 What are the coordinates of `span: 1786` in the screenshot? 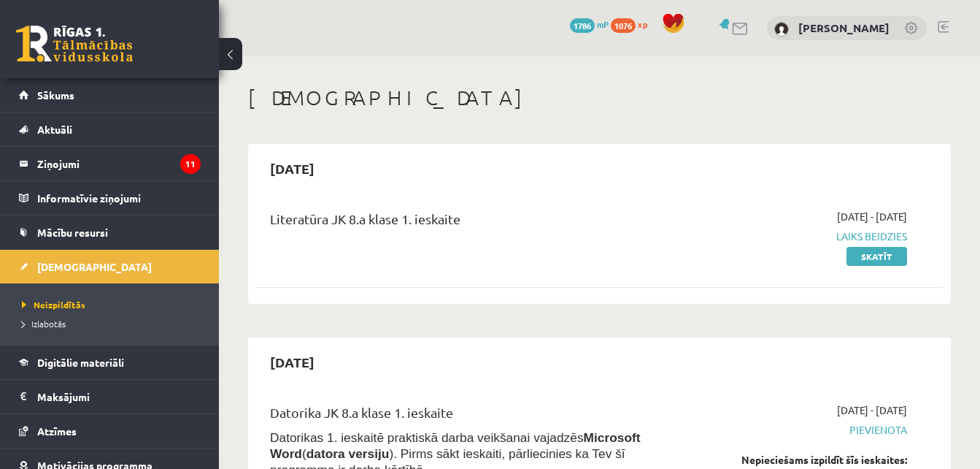 It's located at (583, 26).